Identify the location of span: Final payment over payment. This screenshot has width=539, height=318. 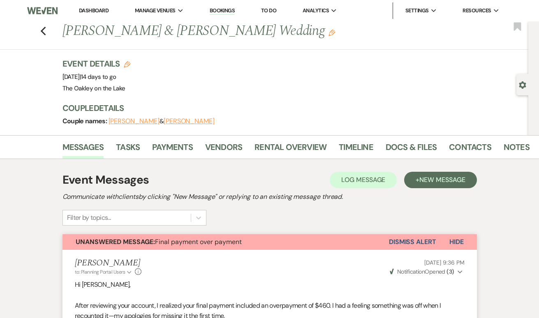
(159, 242).